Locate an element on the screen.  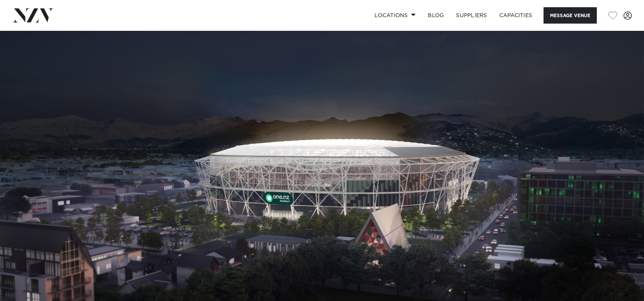
a: SUPPLIERS is located at coordinates (471, 15).